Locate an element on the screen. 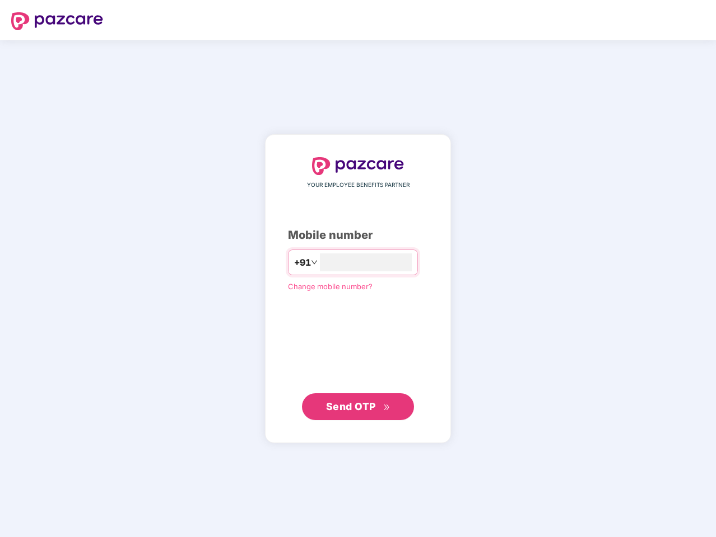 The width and height of the screenshot is (716, 537). span: double-right is located at coordinates (386, 408).